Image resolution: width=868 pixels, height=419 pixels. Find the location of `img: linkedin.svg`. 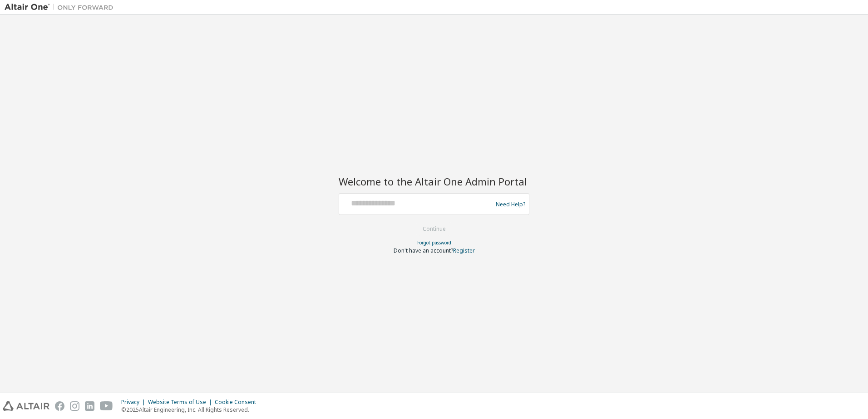

img: linkedin.svg is located at coordinates (89, 406).